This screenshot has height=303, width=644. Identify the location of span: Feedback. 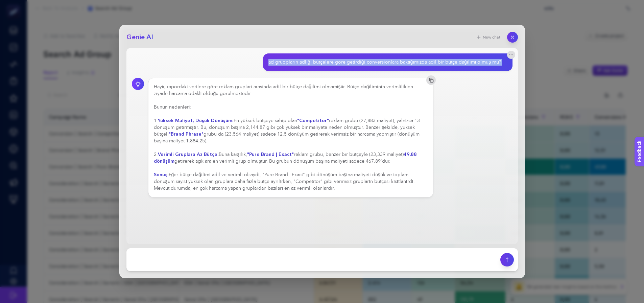
(15, 5).